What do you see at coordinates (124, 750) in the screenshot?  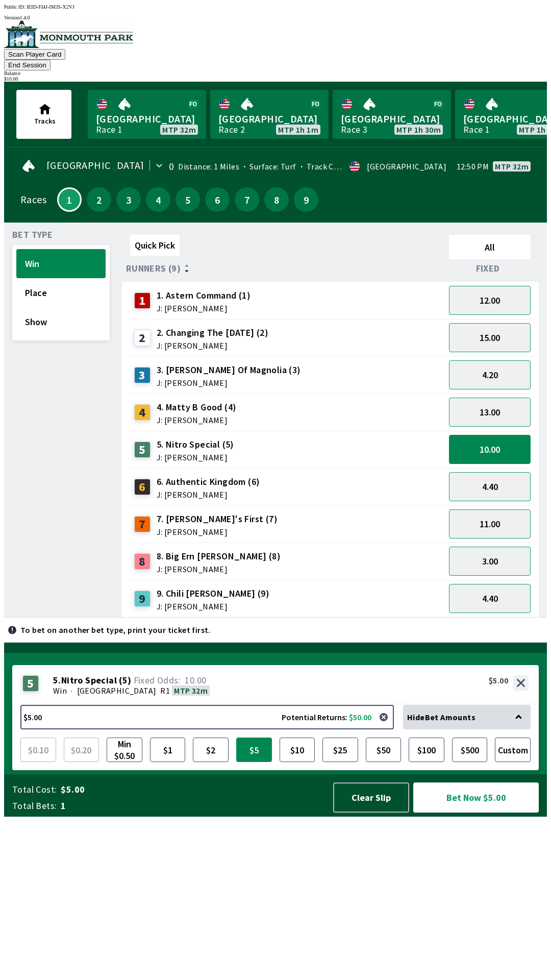 I see `button: Min $0.50` at bounding box center [124, 750].